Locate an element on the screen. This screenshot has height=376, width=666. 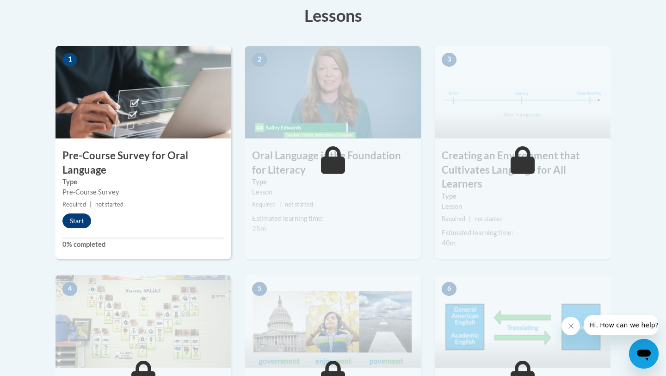
span: 2 is located at coordinates (259, 60).